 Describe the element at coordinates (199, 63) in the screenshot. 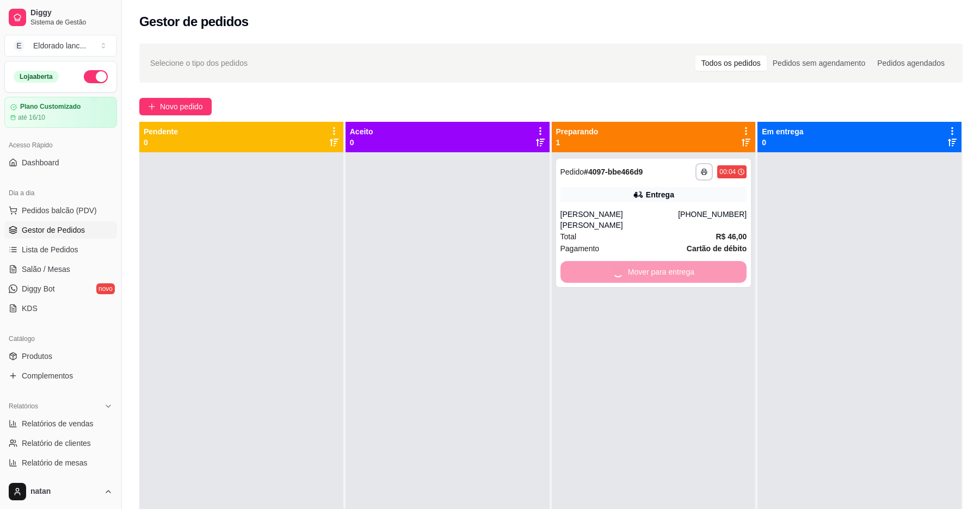

I see `span: Selecione o tipo dos pedidos` at that location.